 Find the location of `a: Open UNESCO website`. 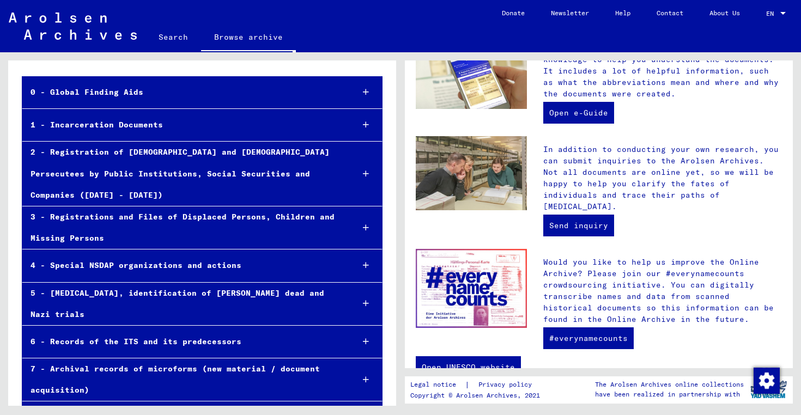

a: Open UNESCO website is located at coordinates (468, 367).